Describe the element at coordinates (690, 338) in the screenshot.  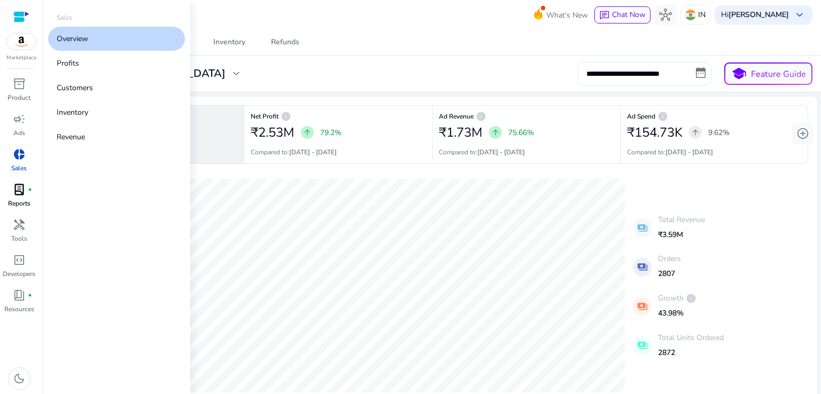
I see `p: Total Units Ordered` at that location.